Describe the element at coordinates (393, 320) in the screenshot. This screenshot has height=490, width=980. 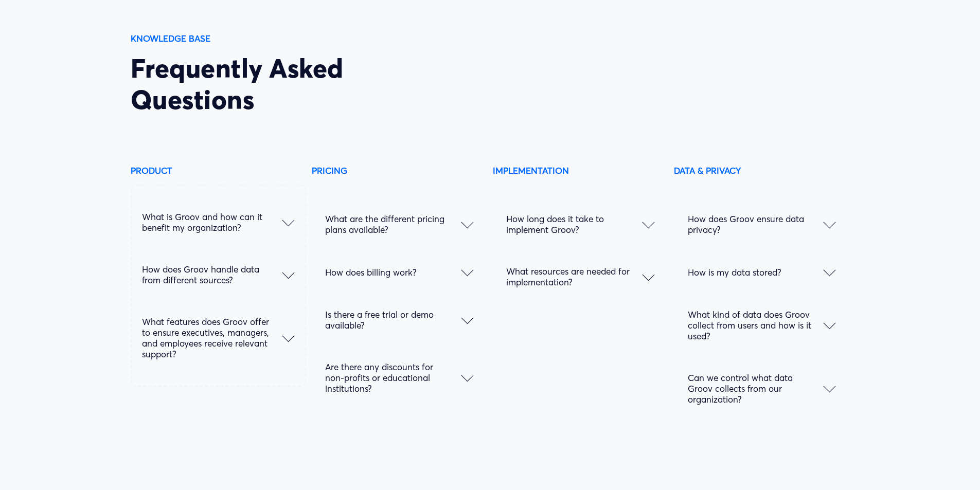
I see `span: Is there a free trial or demo available?` at that location.